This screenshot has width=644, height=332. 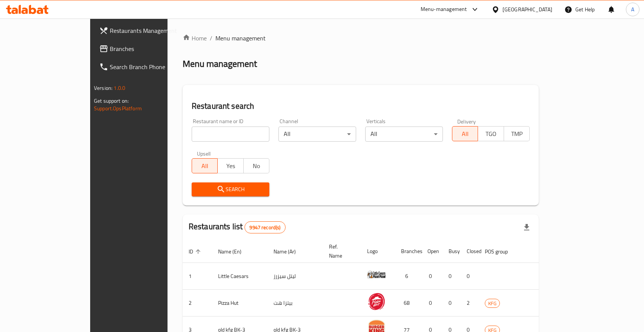 I want to click on span: TGO, so click(x=491, y=134).